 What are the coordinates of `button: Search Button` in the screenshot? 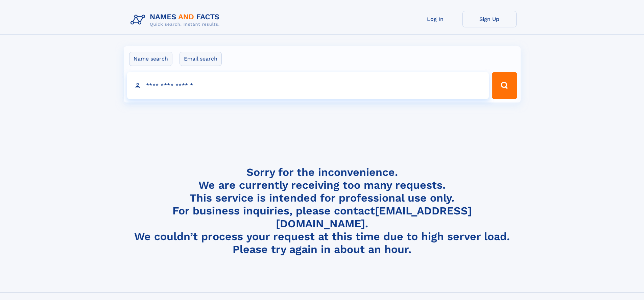 It's located at (504, 86).